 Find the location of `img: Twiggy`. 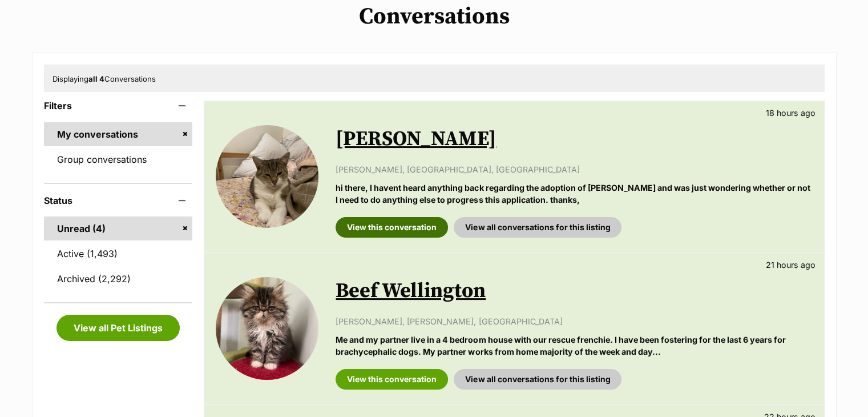

img: Twiggy is located at coordinates (267, 177).